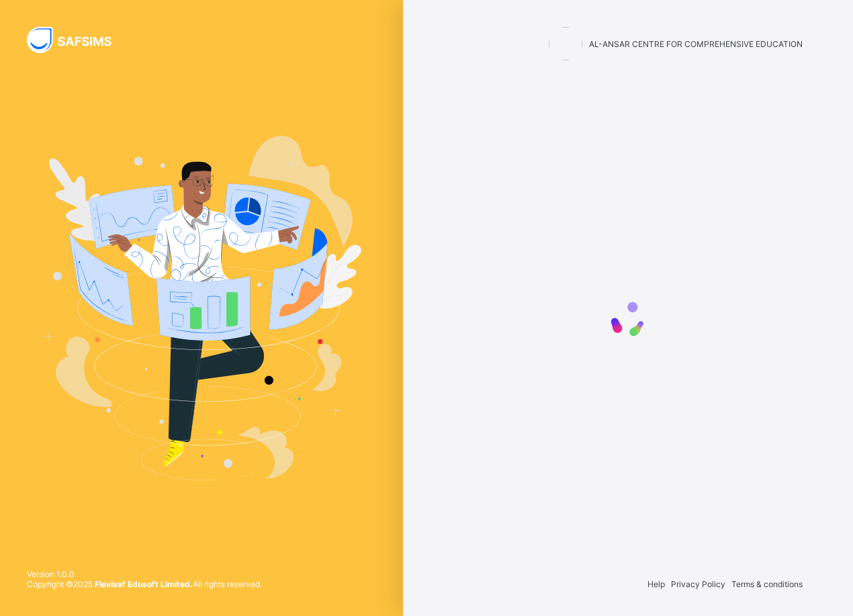 The width and height of the screenshot is (853, 616). I want to click on span: Help, so click(656, 584).